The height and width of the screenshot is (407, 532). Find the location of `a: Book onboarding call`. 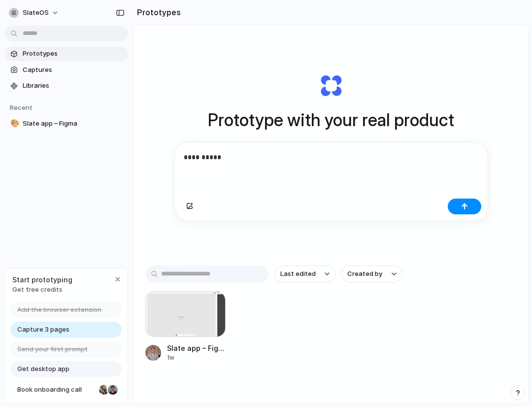

a: Book onboarding call is located at coordinates (66, 390).